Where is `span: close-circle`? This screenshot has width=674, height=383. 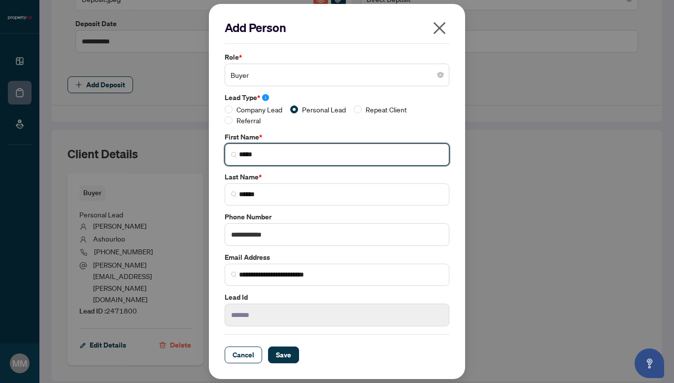 span: close-circle is located at coordinates (440, 75).